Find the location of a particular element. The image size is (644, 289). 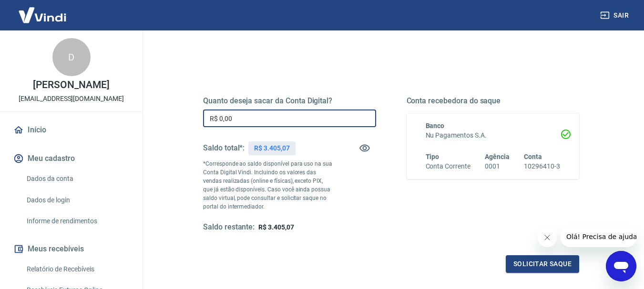

a: Informe de rendimentos is located at coordinates (77, 221).